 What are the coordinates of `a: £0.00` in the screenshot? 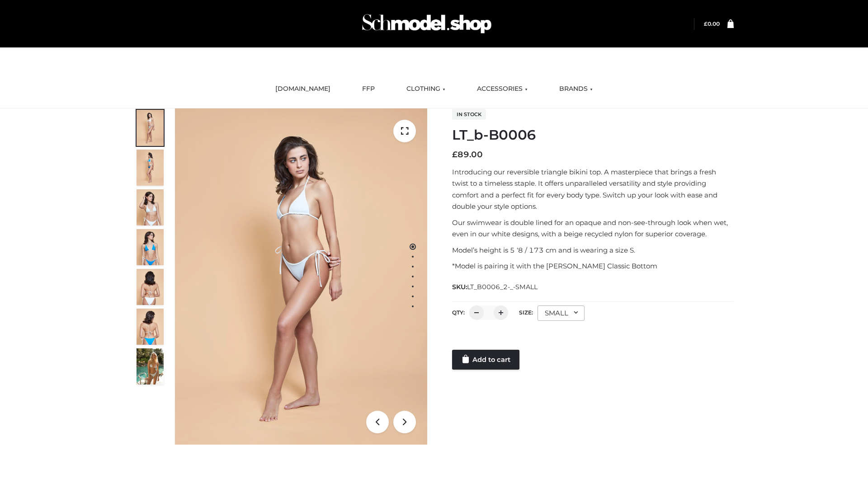 It's located at (711, 24).